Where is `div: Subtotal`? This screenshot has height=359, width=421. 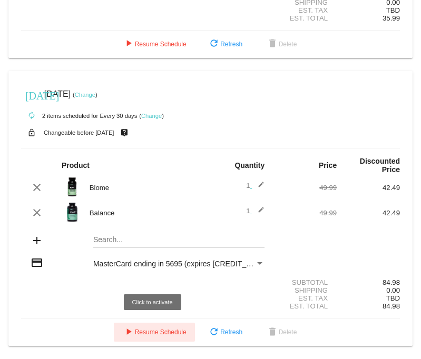
div: Subtotal is located at coordinates (305, 282).